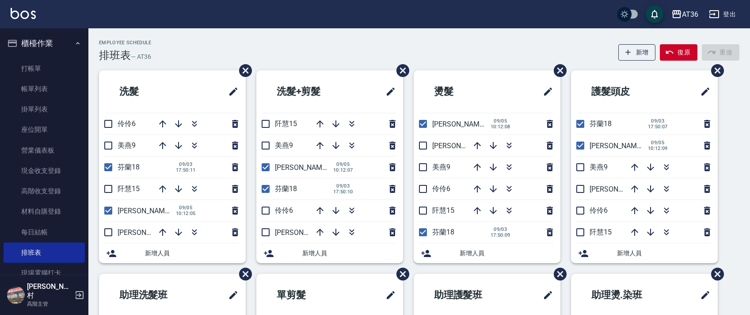 The width and height of the screenshot is (750, 315). I want to click on div: AT36, so click(690, 14).